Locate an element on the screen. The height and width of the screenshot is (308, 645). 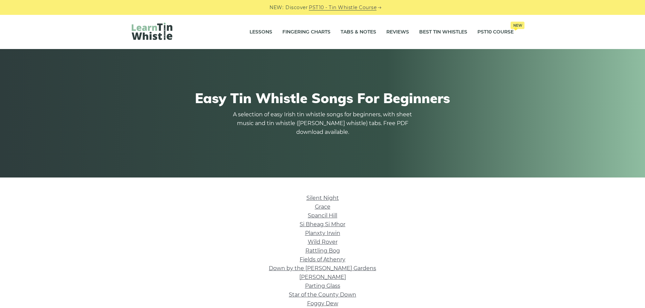
a: Rattling Bog is located at coordinates (323, 251).